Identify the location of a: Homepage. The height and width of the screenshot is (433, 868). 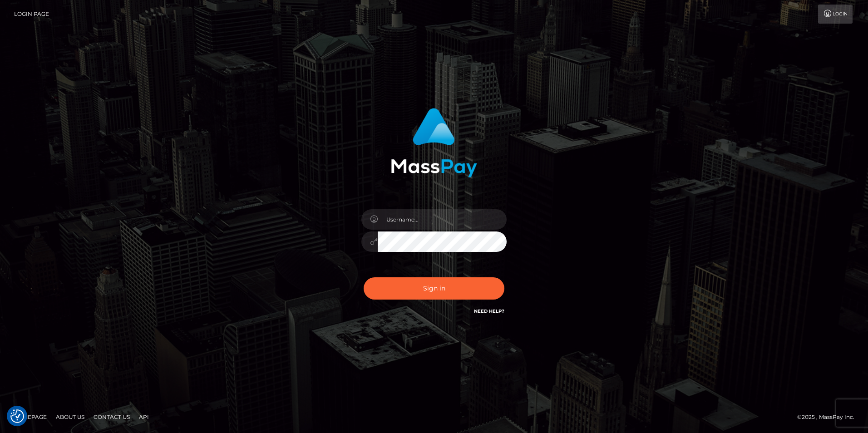
(30, 417).